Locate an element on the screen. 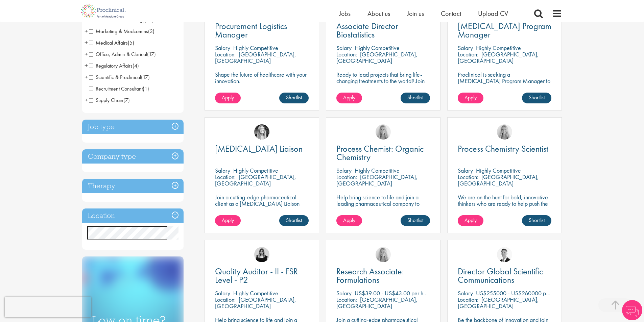 The image size is (644, 322). p: US$39.00 - US$43.00 per hour is located at coordinates (393, 293).